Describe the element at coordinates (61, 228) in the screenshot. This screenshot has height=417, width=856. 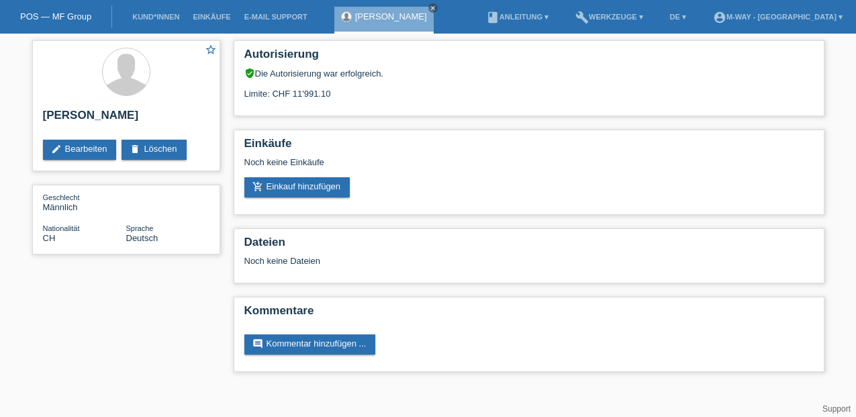
I see `span: Nationalität` at that location.